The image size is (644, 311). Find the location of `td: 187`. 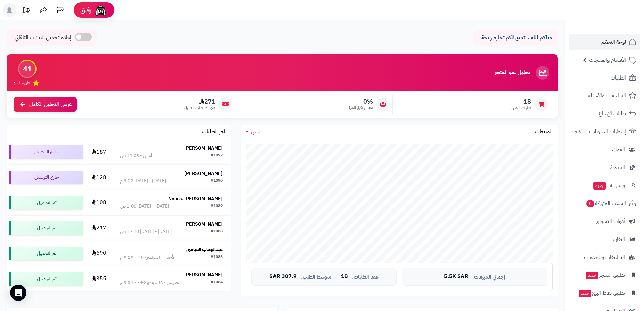

td: 187 is located at coordinates (99, 152).